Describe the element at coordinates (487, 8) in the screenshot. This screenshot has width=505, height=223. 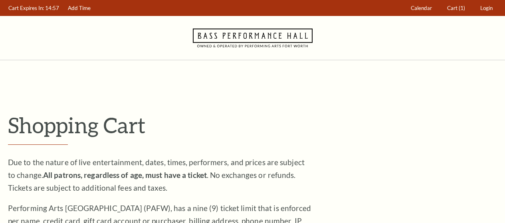
I see `a: Login` at that location.